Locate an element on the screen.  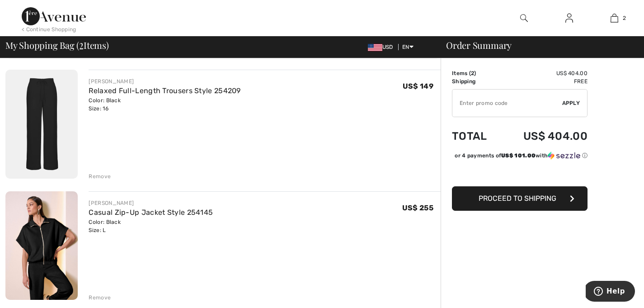
span: US$ 101.00 is located at coordinates (518, 155).